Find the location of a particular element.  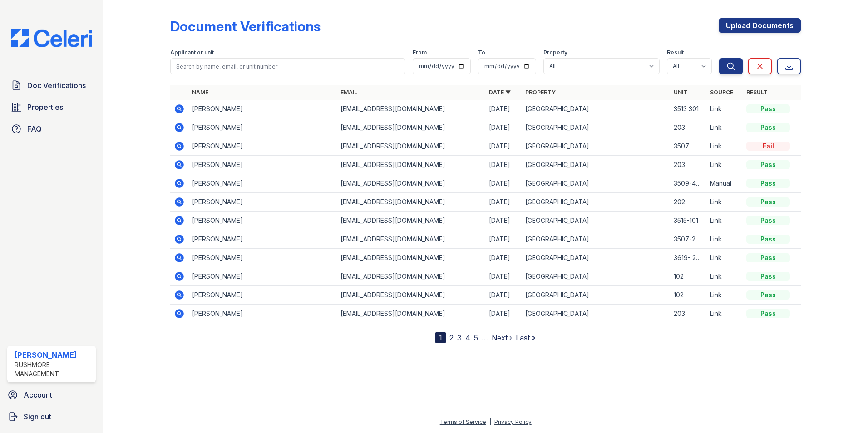

a: Unit is located at coordinates (681, 92).